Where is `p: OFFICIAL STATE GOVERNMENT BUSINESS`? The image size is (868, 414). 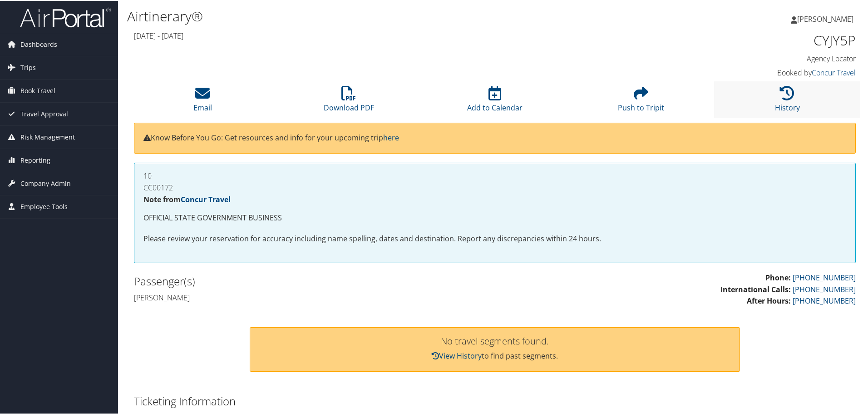
p: OFFICIAL STATE GOVERNMENT BUSINESS is located at coordinates (495, 217).